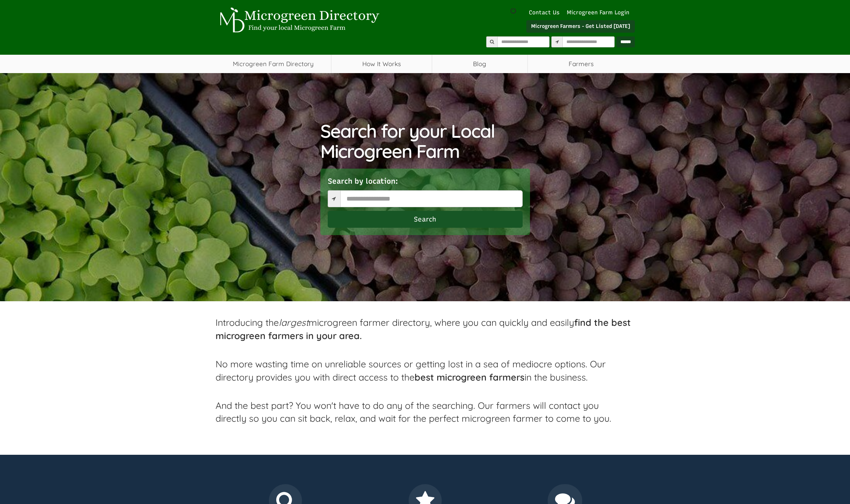 This screenshot has width=850, height=504. I want to click on strong: best microgreen farmers, so click(470, 377).